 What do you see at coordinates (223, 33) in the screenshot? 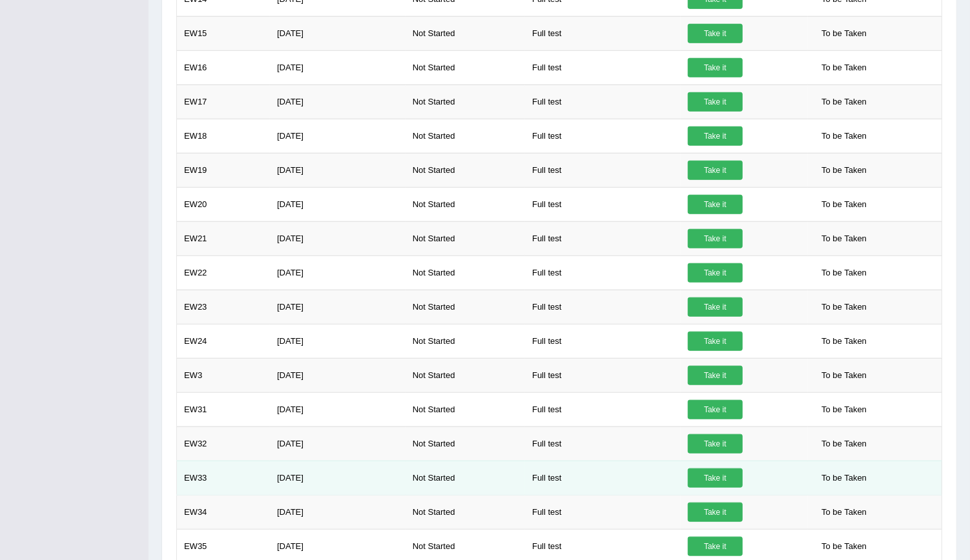
I see `td: EW15` at bounding box center [223, 33].